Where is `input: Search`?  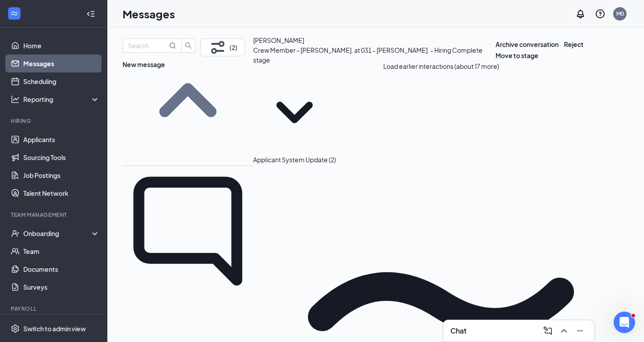
input: Search is located at coordinates (148, 46).